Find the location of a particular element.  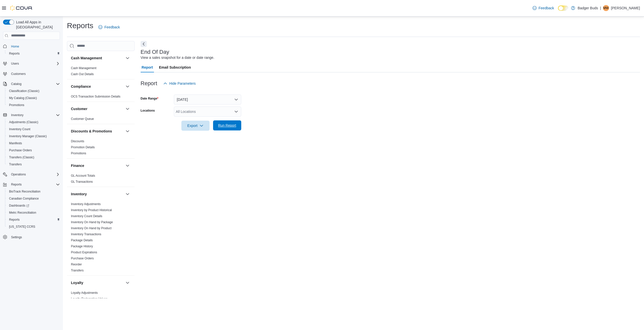

button: Purchase Orders is located at coordinates (33, 150).